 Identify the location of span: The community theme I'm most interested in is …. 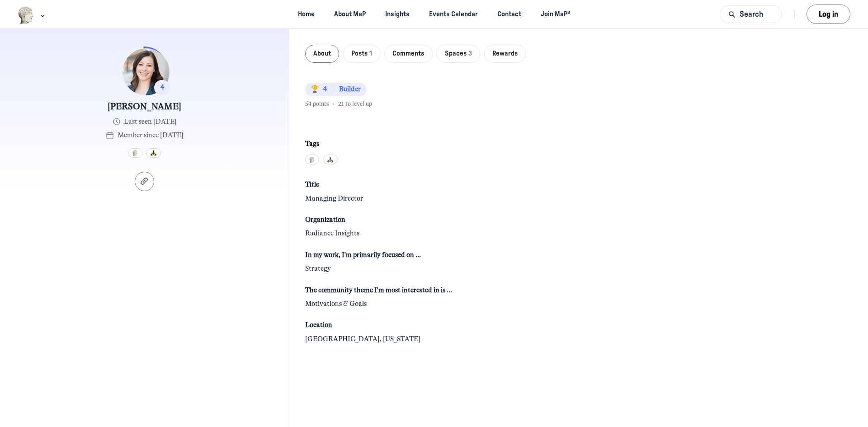
(378, 291).